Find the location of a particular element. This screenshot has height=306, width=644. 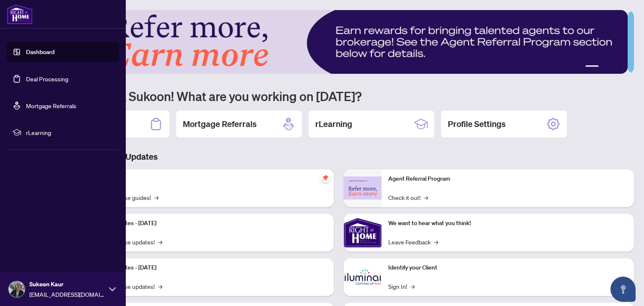

a: Leave Feedback→ is located at coordinates (413, 242).